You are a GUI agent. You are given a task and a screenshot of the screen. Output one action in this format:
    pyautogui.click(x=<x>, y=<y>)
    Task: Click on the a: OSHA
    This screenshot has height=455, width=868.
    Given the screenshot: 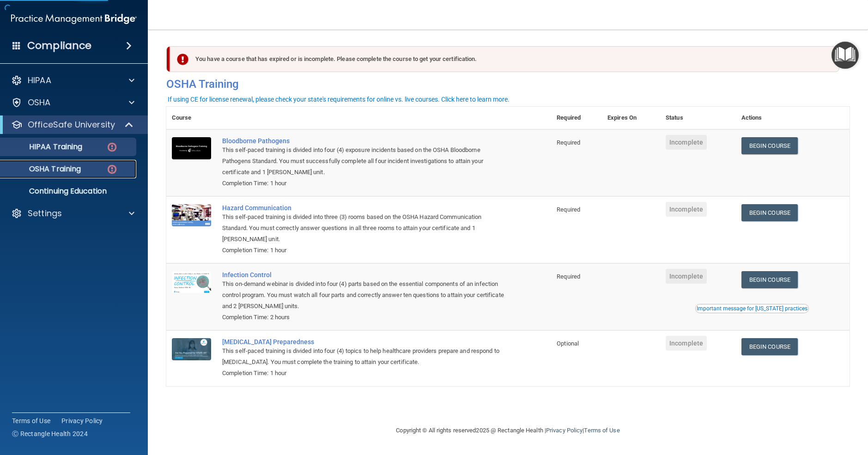 What is the action you would take?
    pyautogui.click(x=72, y=102)
    